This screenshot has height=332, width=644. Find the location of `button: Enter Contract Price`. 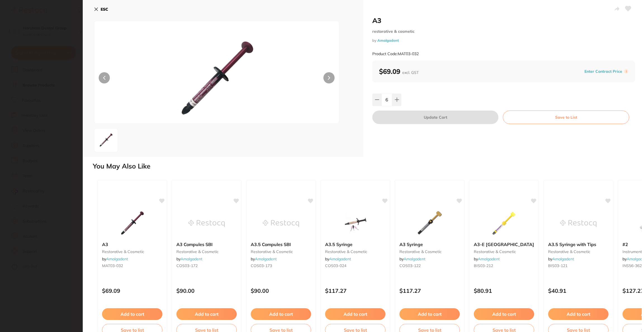

button: Enter Contract Price is located at coordinates (603, 71).